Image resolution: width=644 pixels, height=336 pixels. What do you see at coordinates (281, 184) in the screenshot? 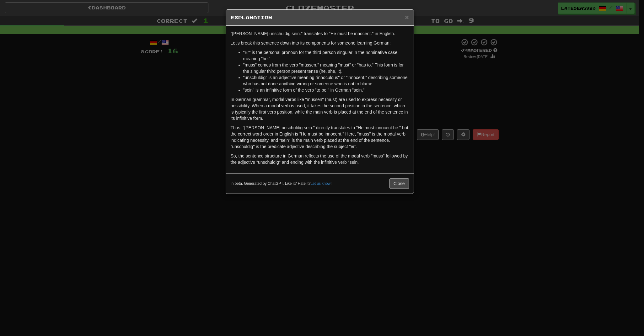
I see `small: In beta. Generated by ChatGPT. Like it? Hate it? !` at bounding box center [281, 184].